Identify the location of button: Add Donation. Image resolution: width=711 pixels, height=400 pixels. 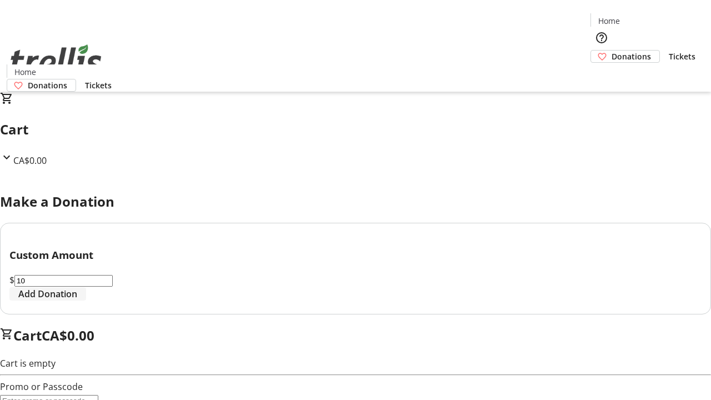
(48, 294).